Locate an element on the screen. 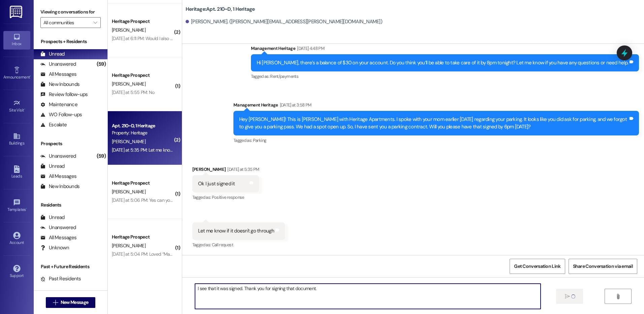 Image resolution: width=644 pixels, height=314 pixels. a: Site Visit • is located at coordinates (17, 107).